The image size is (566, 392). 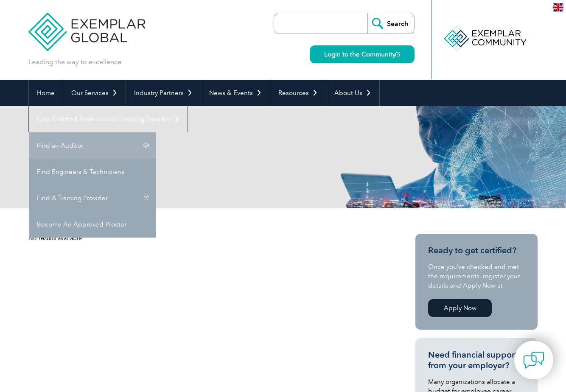 What do you see at coordinates (92, 172) in the screenshot?
I see `a: Find Engineers & Technicians` at bounding box center [92, 172].